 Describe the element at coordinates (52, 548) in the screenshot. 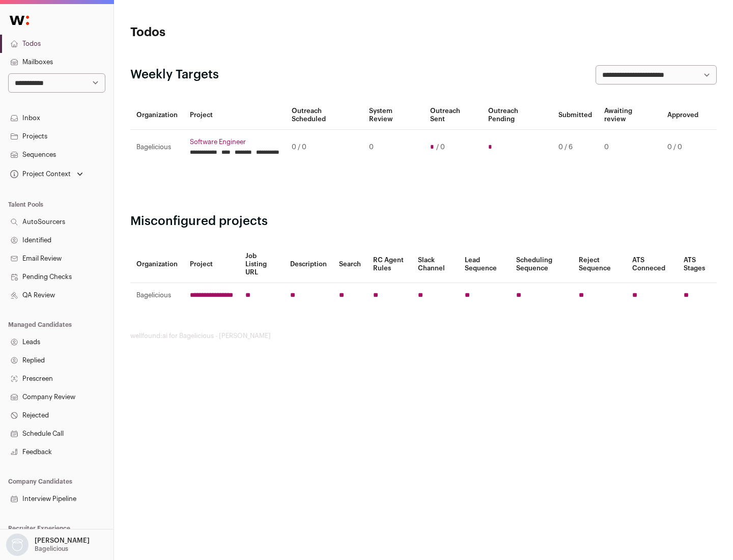

I see `p: Bagelicious` at that location.